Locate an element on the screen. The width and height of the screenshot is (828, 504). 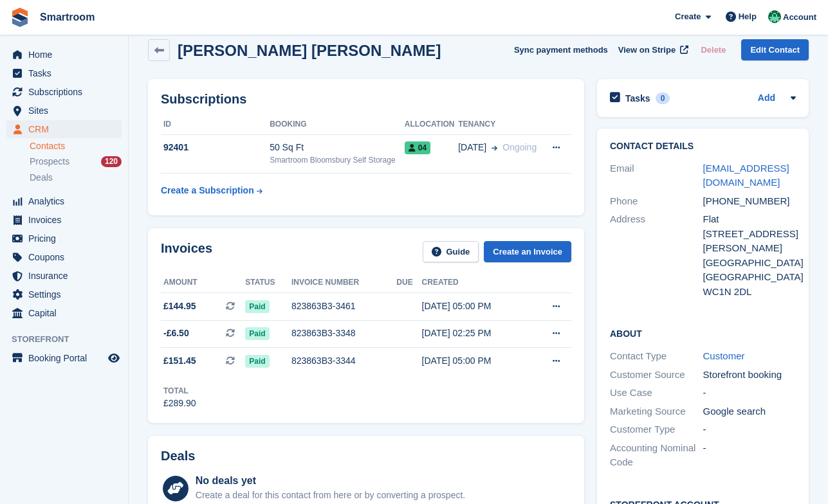
div: 92401 is located at coordinates (215, 148).